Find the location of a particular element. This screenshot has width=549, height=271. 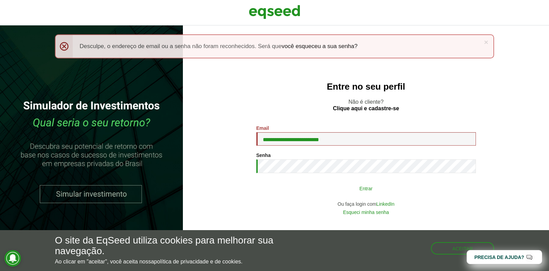

p: Ao clicar em "aceitar", você aceita nossa . is located at coordinates (187, 261).